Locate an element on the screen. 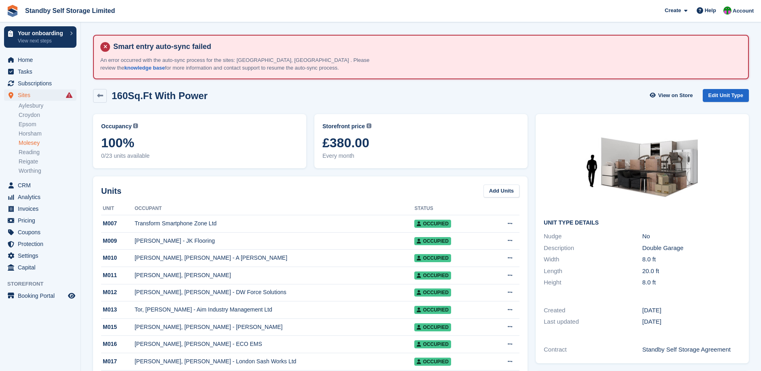 Image resolution: width=761 pixels, height=371 pixels. h4: Smart entry auto-sync failed is located at coordinates (426, 47).